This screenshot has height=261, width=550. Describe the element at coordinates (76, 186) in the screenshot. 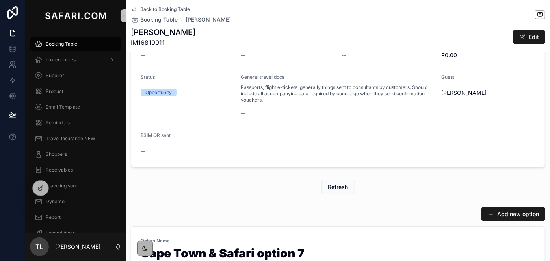

I see `a: Traveling soon` at that location.